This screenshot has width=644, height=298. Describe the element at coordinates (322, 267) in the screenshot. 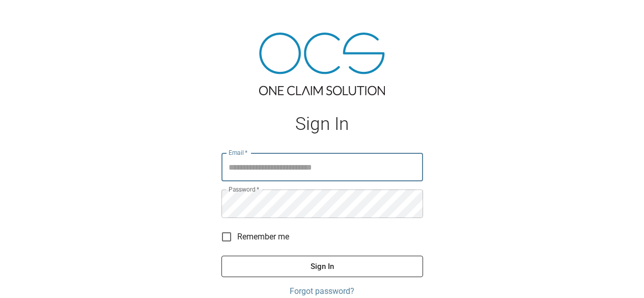

I see `button: Sign In` at that location.